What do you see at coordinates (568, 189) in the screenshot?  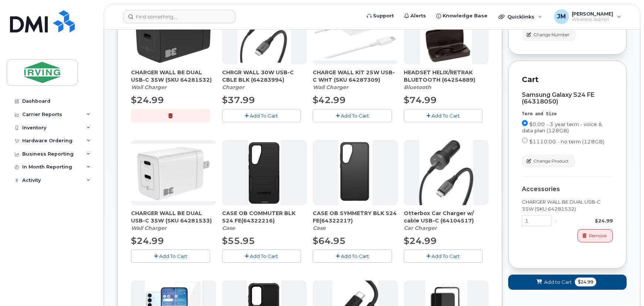 I see `div: Accessories` at bounding box center [568, 189].